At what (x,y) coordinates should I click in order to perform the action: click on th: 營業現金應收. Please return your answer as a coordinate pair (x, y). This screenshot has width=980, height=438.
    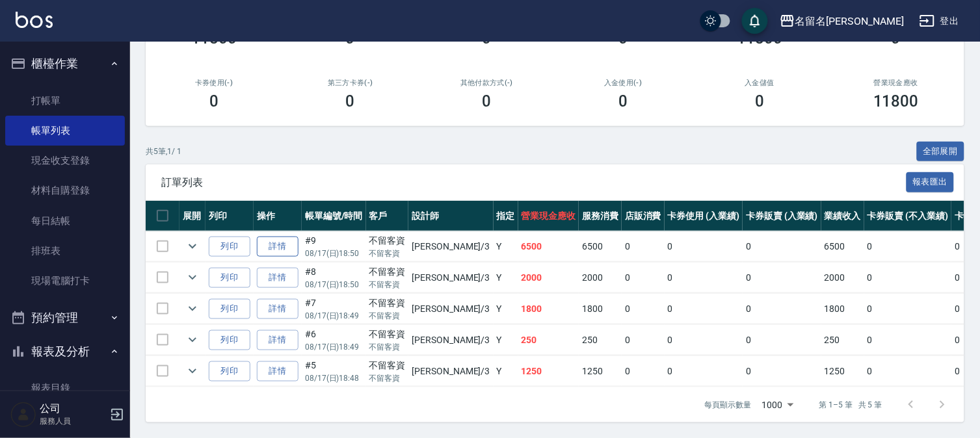
    Looking at the image, I should click on (548, 216).